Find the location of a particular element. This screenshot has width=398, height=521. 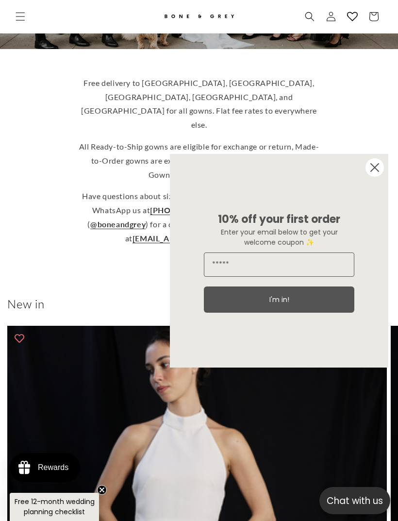

a: @boneandgrey is located at coordinates (118, 224).